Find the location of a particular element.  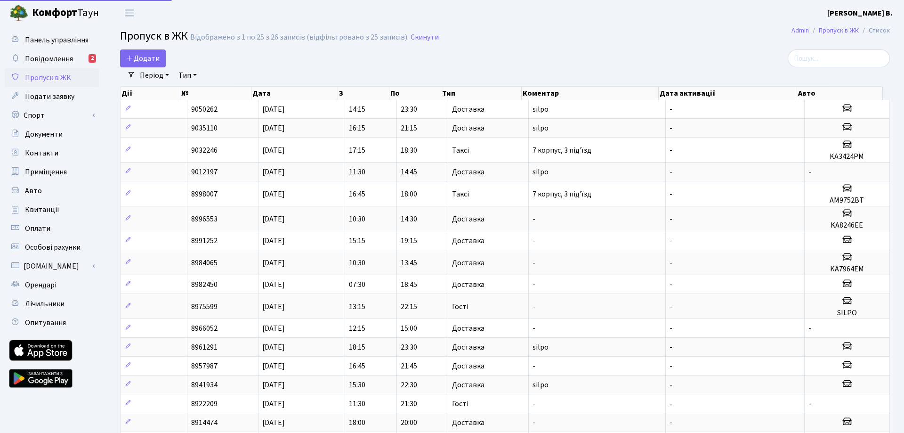

span: 18:00 is located at coordinates (357, 423).